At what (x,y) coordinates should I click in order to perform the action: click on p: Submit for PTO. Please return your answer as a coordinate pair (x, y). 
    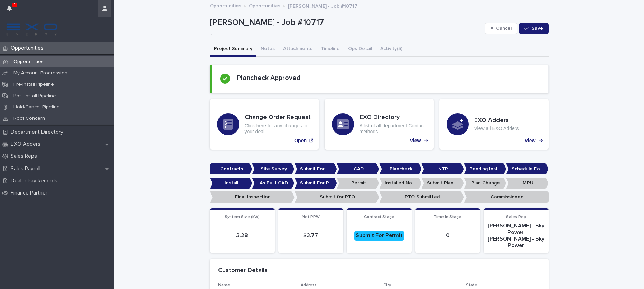
    Looking at the image, I should click on (337, 197).